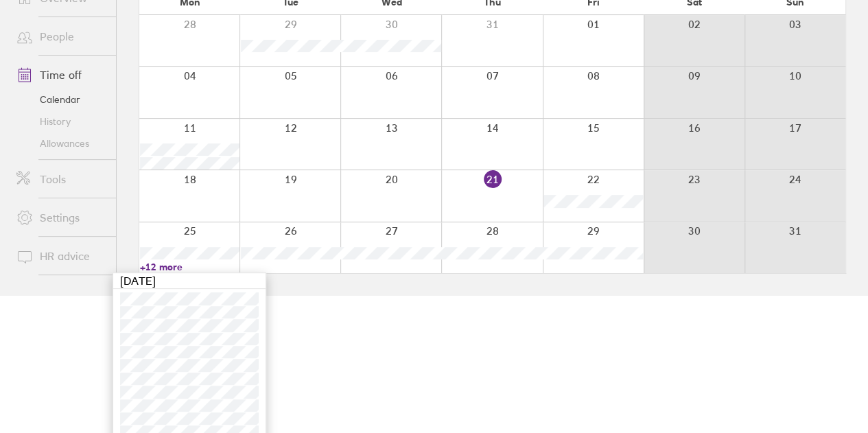  I want to click on a: Tools, so click(60, 179).